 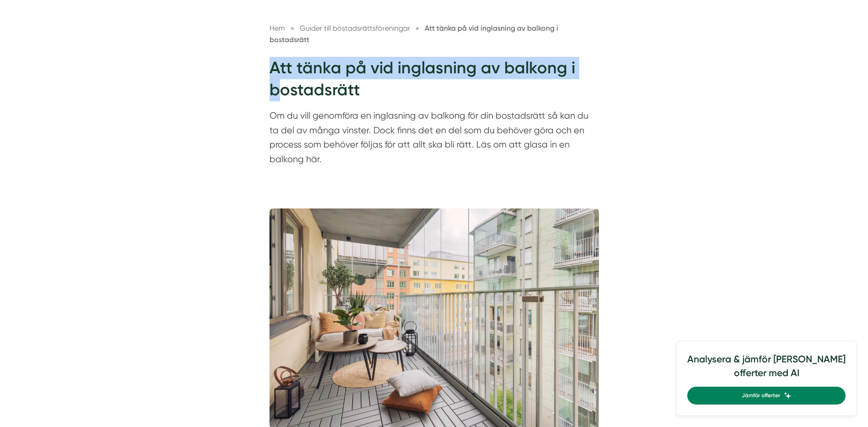 What do you see at coordinates (277, 28) in the screenshot?
I see `a: Hem` at bounding box center [277, 28].